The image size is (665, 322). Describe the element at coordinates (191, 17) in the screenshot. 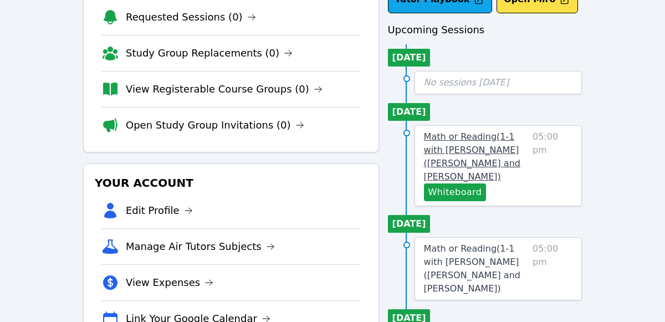

I see `a: Requested Sessions (0)` at that location.